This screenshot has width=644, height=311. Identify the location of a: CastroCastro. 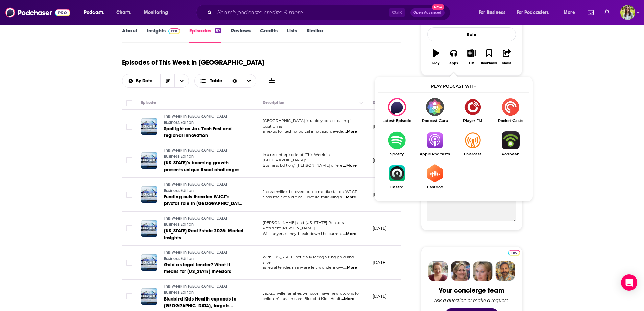
(397, 176).